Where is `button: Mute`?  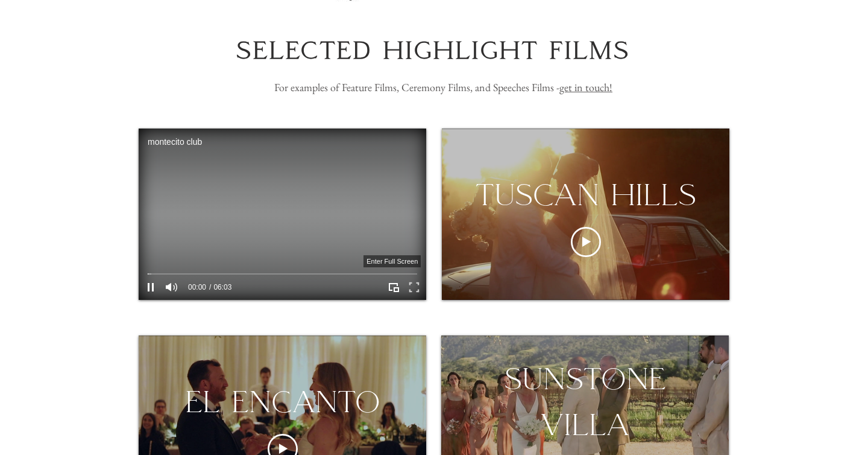 button: Mute is located at coordinates (171, 287).